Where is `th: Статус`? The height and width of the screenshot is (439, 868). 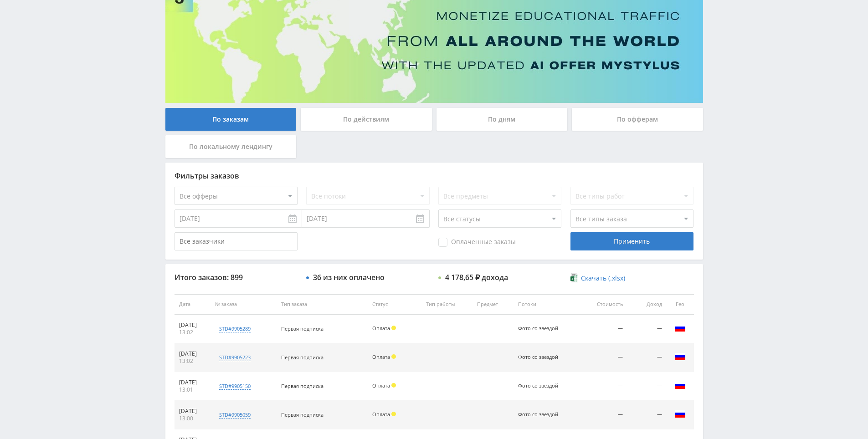 th: Статус is located at coordinates (395, 304).